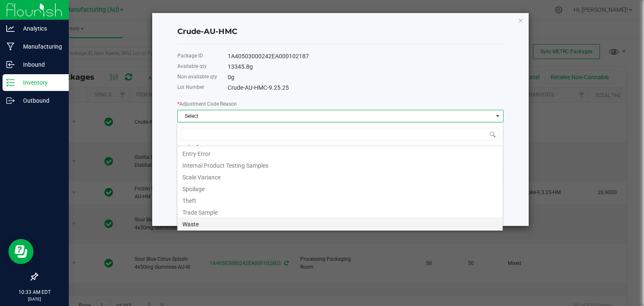 Image resolution: width=644 pixels, height=306 pixels. Describe the element at coordinates (366, 66) in the screenshot. I see `div: 13345.8` at that location.